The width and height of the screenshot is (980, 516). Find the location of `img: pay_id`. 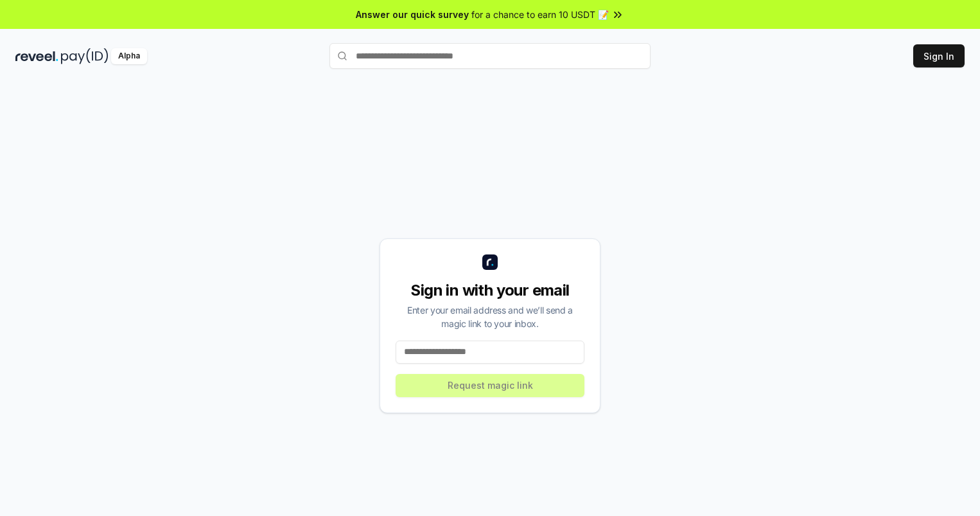

img: pay_id is located at coordinates (85, 56).